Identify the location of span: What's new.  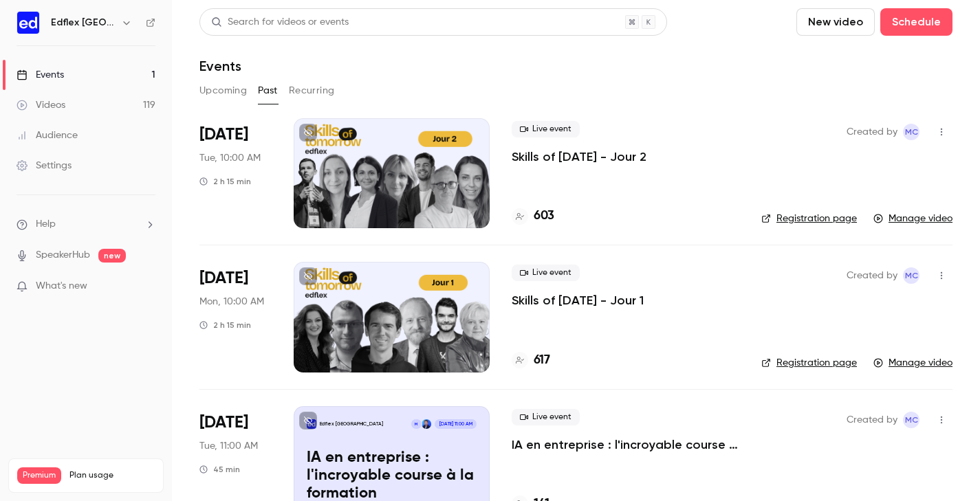
(61, 286).